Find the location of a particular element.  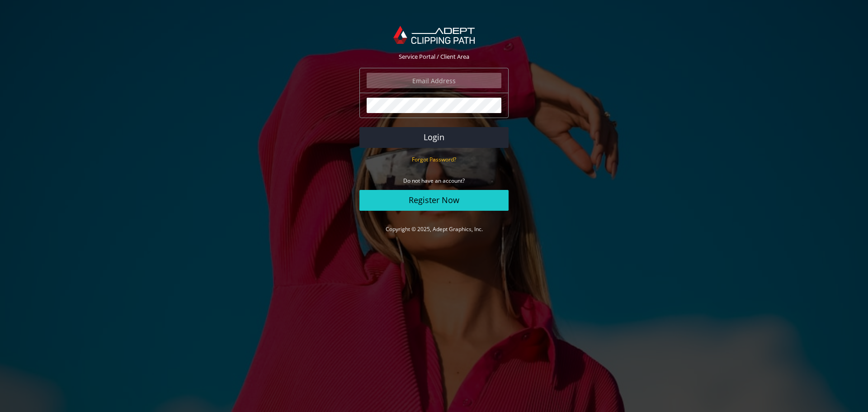

a: Copyright © 2025, Adept Graphics, Inc. is located at coordinates (434, 229).